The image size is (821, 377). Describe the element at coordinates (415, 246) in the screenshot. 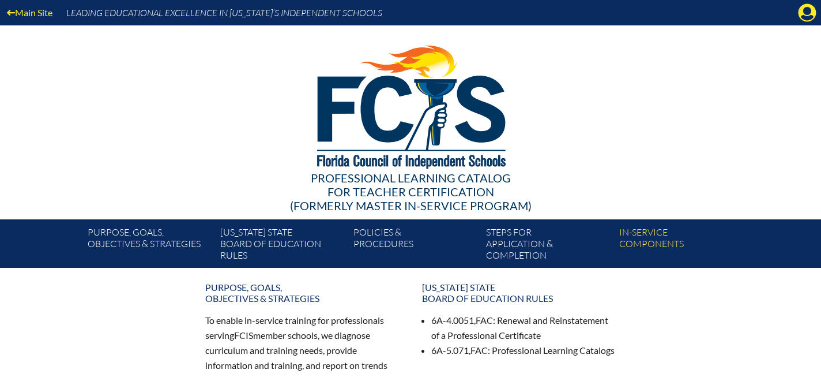

I see `a: Policies &Procedures` at that location.